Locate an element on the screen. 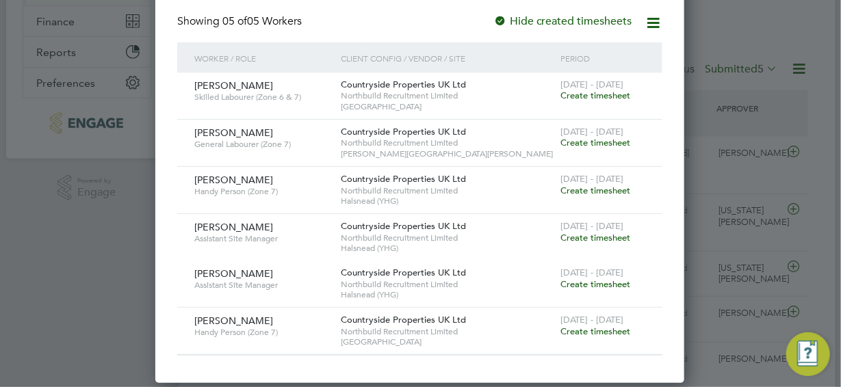 The height and width of the screenshot is (387, 841). div: Client Config / Vendor / Site is located at coordinates (447, 58).